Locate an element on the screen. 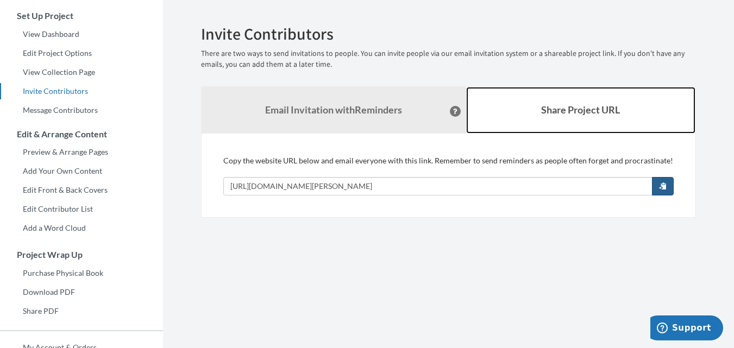 This screenshot has width=734, height=348. span: Support is located at coordinates (41, 13).